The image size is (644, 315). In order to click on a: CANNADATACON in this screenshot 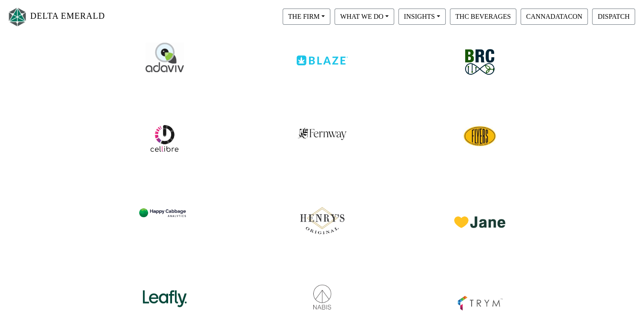, I will do `click(554, 16)`.